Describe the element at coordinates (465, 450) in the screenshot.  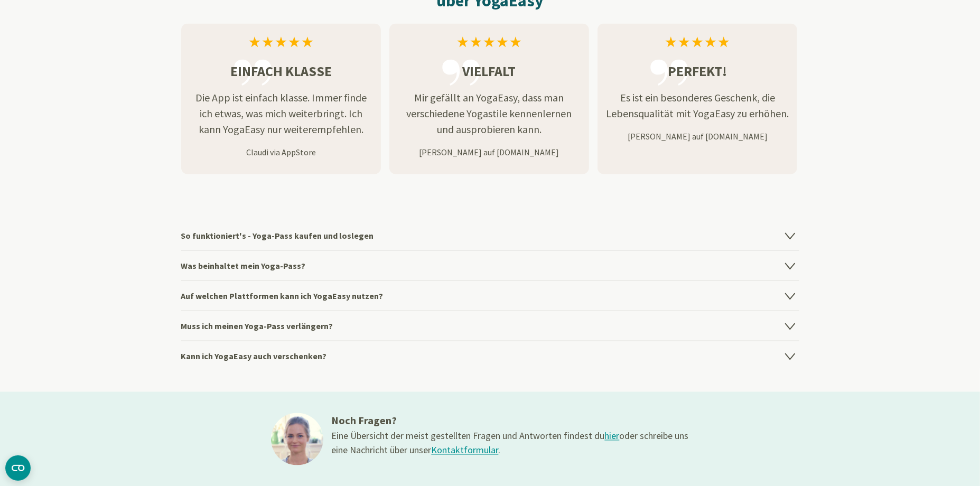
I see `a: Kontaktformular` at that location.